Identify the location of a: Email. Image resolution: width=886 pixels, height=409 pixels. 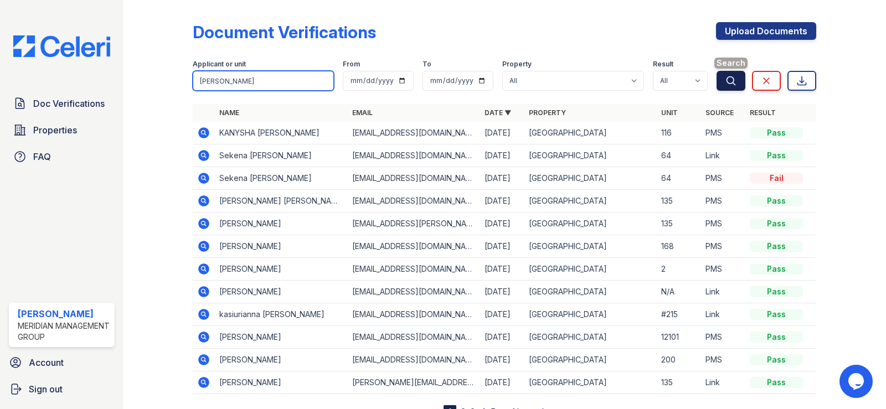
(362, 112).